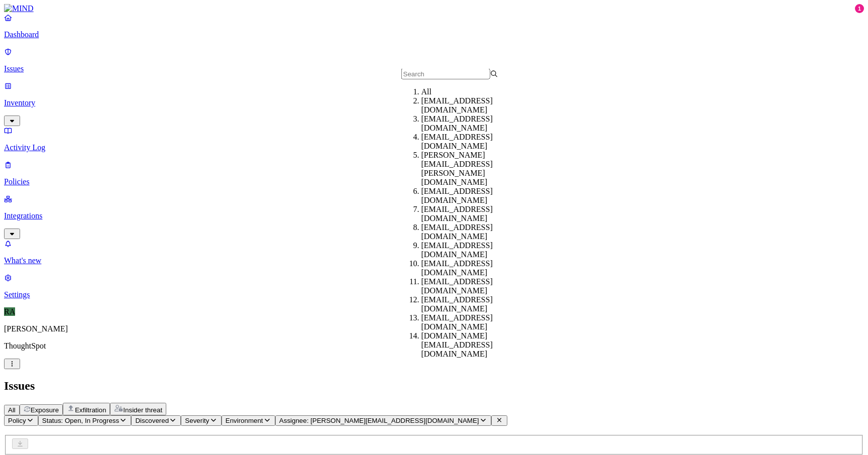  Describe the element at coordinates (152, 421) in the screenshot. I see `span: Discovered` at that location.